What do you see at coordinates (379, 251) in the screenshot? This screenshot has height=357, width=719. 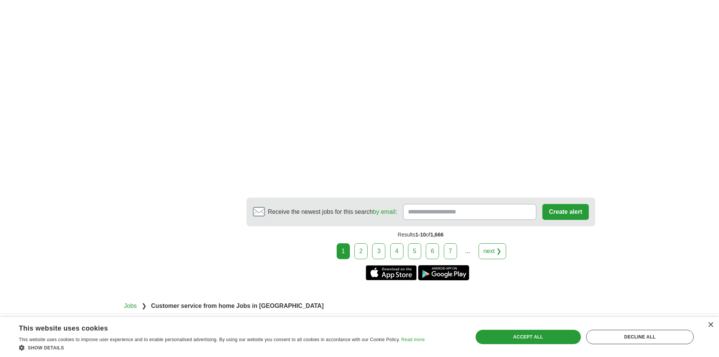 I see `a: 3` at bounding box center [379, 251].